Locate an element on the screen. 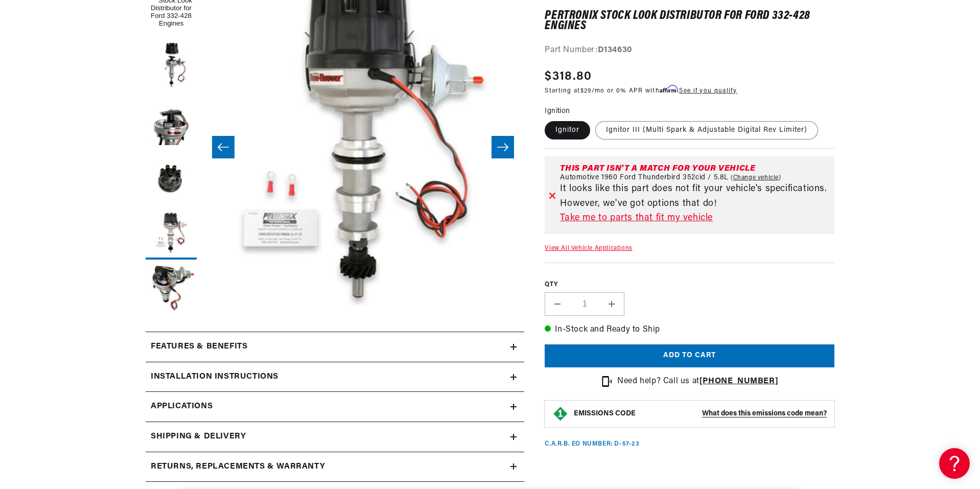 This screenshot has height=489, width=980. label: QTY is located at coordinates (689, 284).